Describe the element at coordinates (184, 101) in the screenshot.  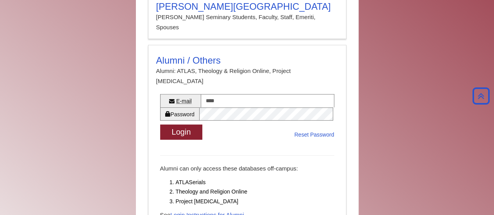
I see `abbr: E-mail or username` at that location.